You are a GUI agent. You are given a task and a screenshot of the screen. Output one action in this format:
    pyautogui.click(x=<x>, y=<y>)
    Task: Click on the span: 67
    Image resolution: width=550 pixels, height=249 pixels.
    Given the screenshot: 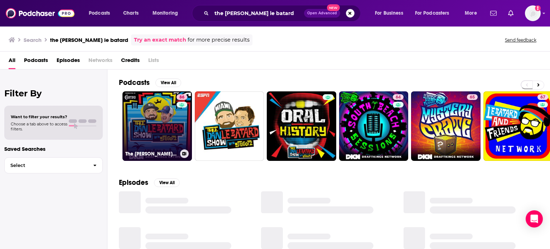 What is the action you would take?
    pyautogui.click(x=543, y=97)
    